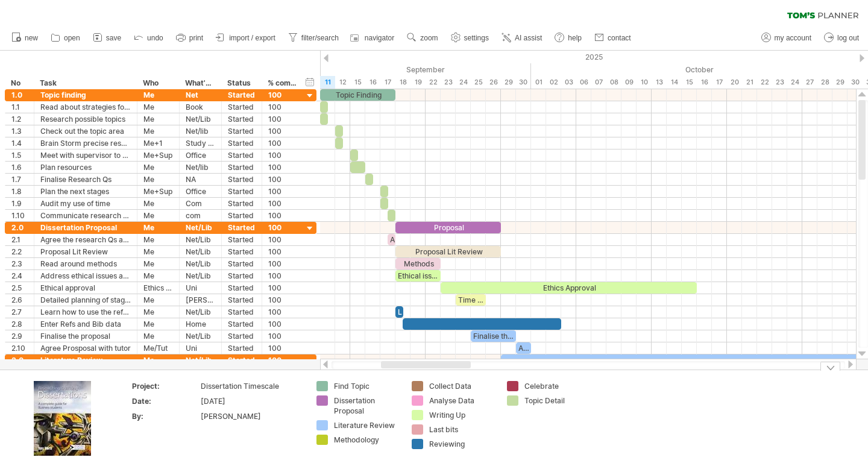 This screenshot has height=469, width=868. I want to click on span: import / export, so click(252, 38).